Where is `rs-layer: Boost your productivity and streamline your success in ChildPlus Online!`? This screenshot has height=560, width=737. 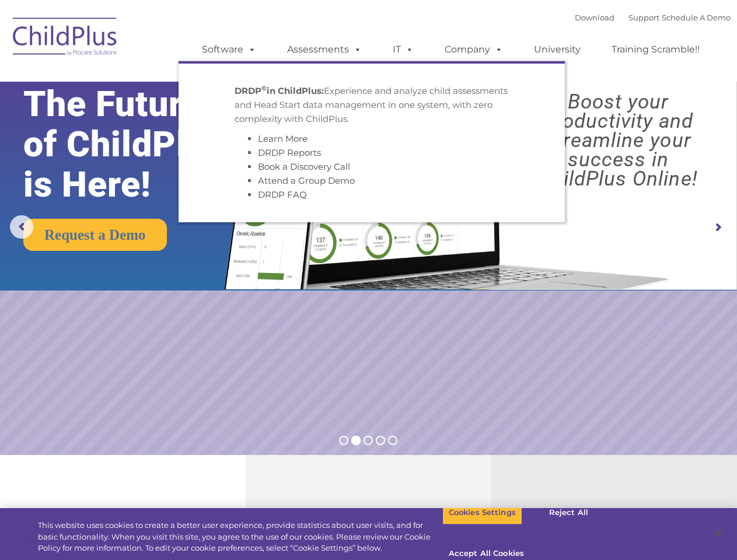 rs-layer: Boost your productivity and streamline your success in ChildPlus Online! is located at coordinates (618, 140).